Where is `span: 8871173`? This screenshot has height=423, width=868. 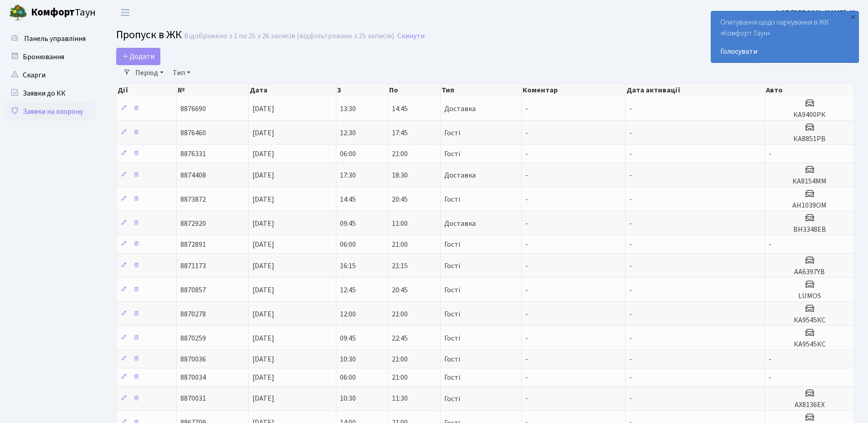
span: 8871173 is located at coordinates (193, 266).